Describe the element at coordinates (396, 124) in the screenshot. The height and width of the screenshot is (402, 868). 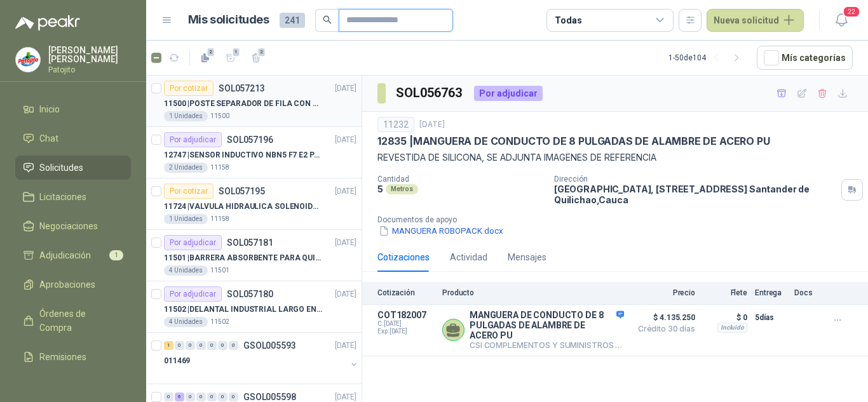
I see `div: 11232` at that location.